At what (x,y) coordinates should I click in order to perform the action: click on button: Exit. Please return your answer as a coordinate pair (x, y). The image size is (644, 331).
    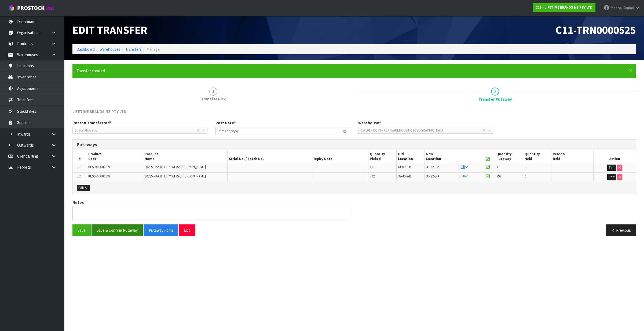
    Looking at the image, I should click on (187, 230).